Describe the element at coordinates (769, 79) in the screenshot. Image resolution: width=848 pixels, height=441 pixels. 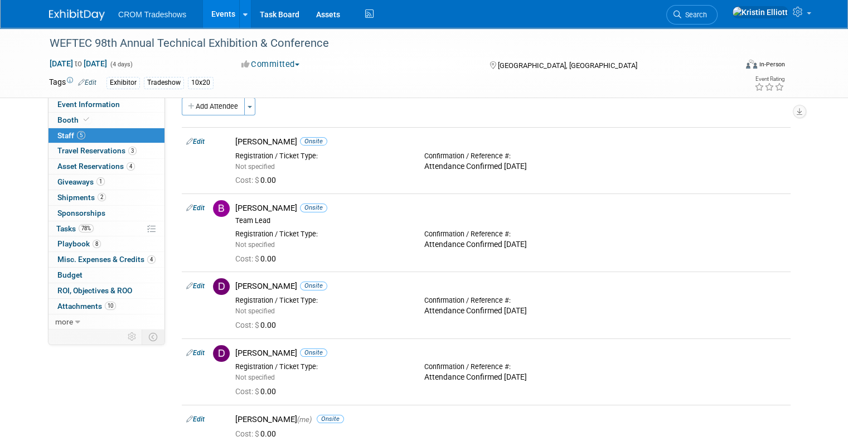
I see `div: Event Rating` at that location.